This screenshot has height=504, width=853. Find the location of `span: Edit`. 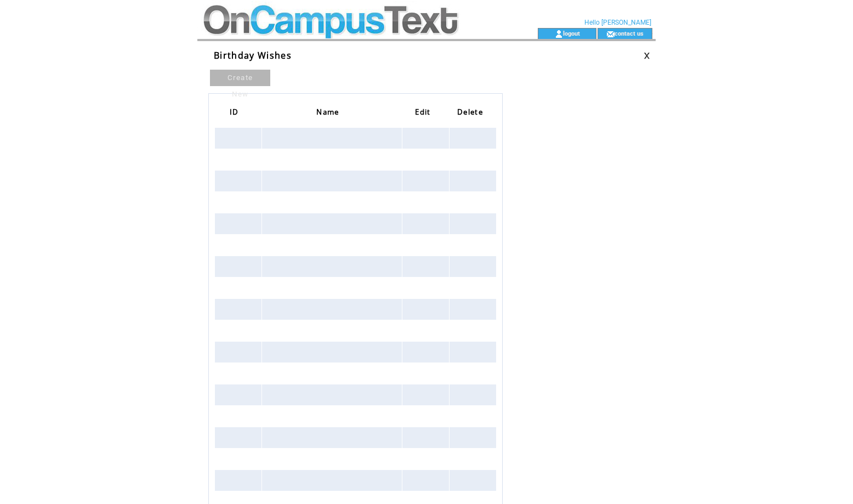

span: Edit is located at coordinates (424, 113).